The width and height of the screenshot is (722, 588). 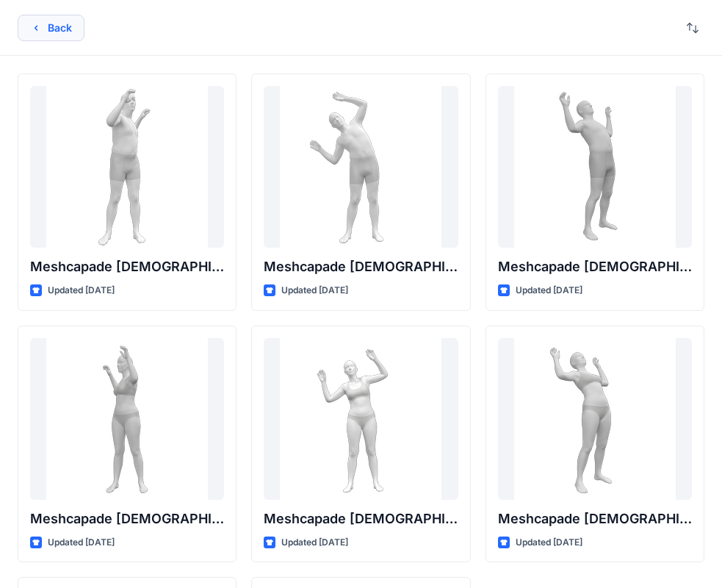 I want to click on a: Meshcapade Male Bend Forward To Back Animation, so click(x=595, y=167).